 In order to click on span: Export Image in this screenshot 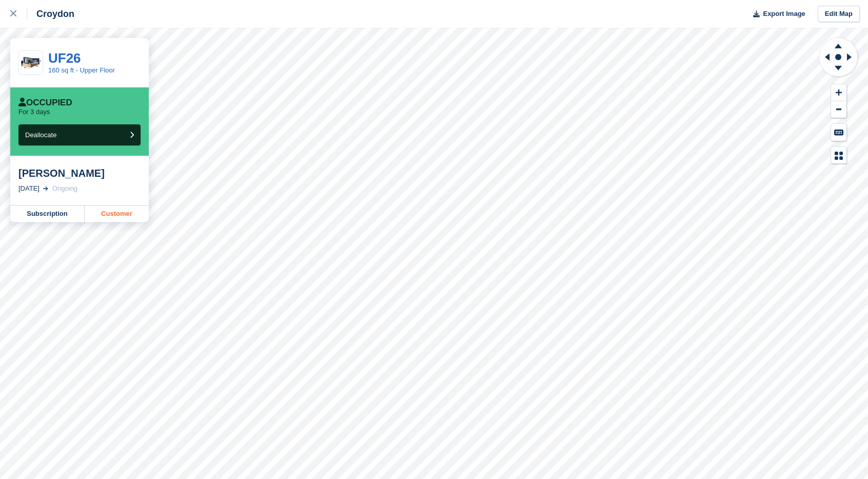, I will do `click(784, 14)`.